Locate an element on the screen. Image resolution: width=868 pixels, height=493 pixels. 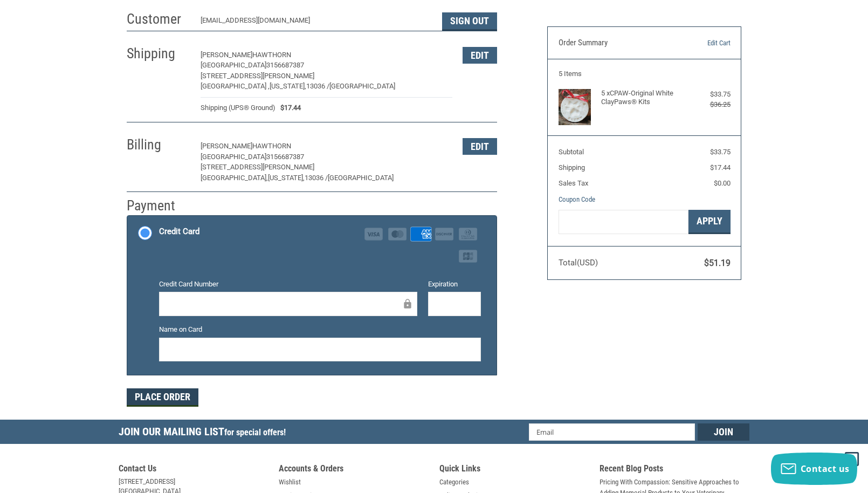
span: $51.19 is located at coordinates (717, 263).